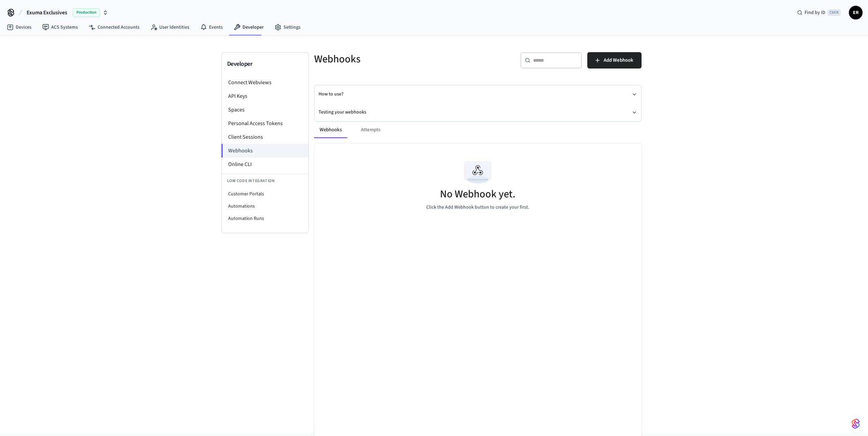 The height and width of the screenshot is (436, 868). What do you see at coordinates (818, 12) in the screenshot?
I see `div: Find by IDCtrl K` at bounding box center [818, 12].